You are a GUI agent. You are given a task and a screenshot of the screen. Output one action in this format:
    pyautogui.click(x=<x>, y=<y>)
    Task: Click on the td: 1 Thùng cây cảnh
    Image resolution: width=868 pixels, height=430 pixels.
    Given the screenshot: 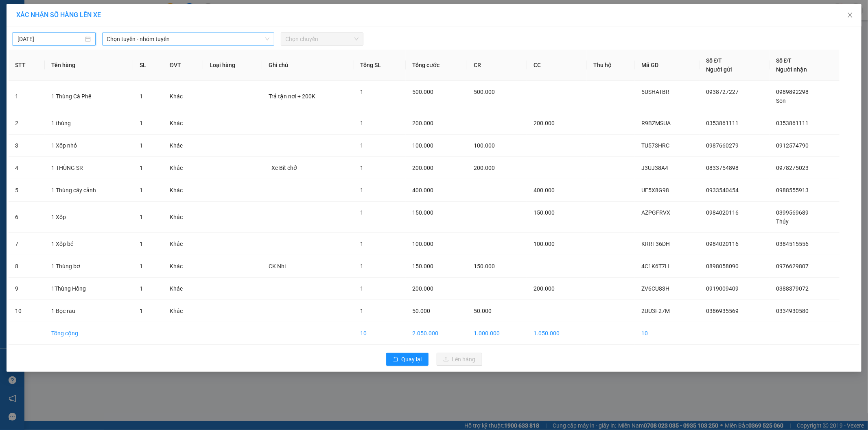 What is the action you would take?
    pyautogui.click(x=89, y=190)
    